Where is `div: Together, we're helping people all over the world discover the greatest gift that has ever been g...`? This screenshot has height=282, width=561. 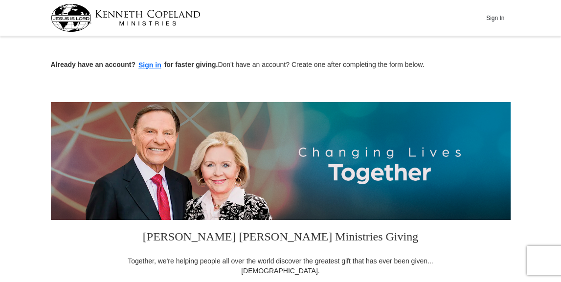
div: Together, we're helping people all over the world discover the greatest gift that has ever been g... is located at coordinates (281, 266).